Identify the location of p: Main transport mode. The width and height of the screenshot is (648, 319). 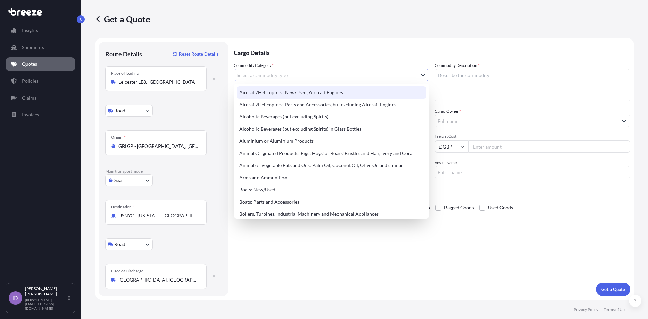
(163, 171).